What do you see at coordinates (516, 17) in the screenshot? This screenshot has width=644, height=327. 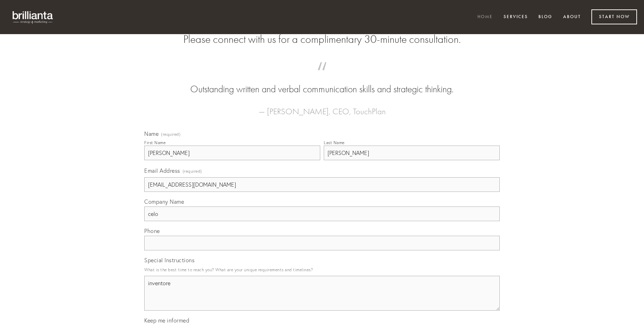 I see `a: Services` at bounding box center [516, 17].